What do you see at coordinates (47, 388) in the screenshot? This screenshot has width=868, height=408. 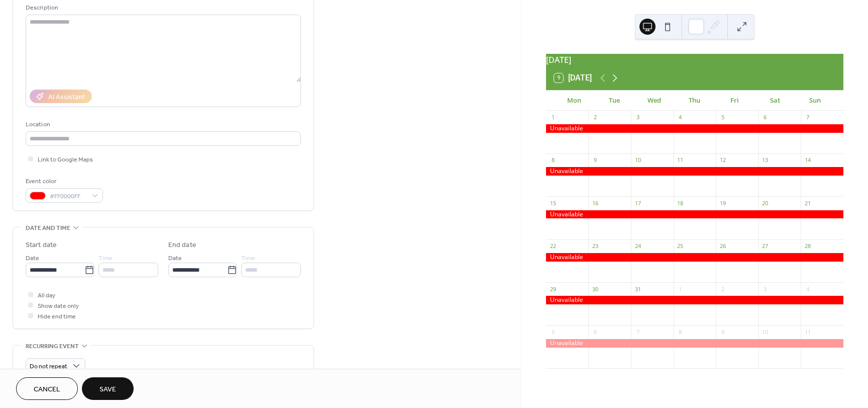 I see `button: Cancel` at bounding box center [47, 388].